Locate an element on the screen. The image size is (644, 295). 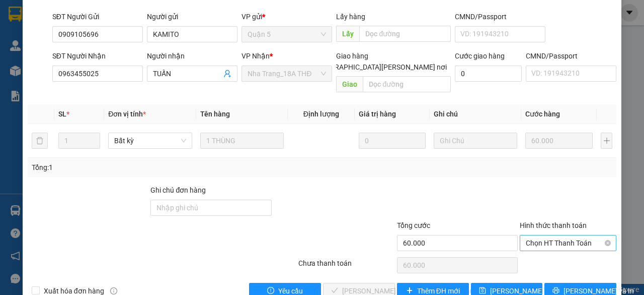
th: Ghi chú is located at coordinates (475, 114).